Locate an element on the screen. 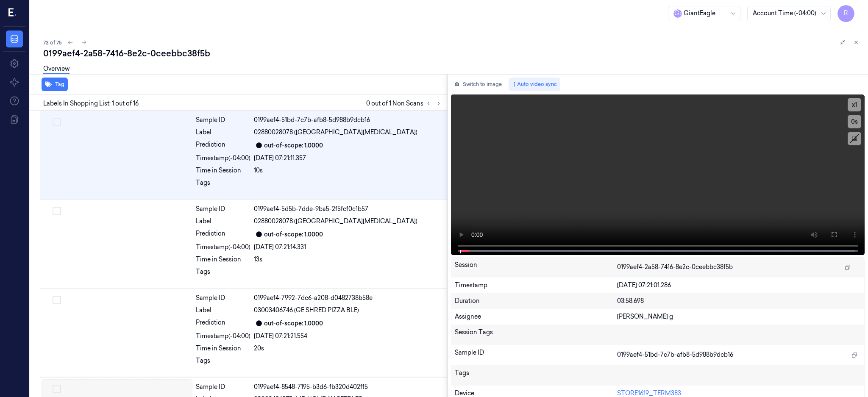 The image size is (868, 397). span: 0199aef4-51bd-7c7b-afb8-5d988b9dcb16 is located at coordinates (676, 355).